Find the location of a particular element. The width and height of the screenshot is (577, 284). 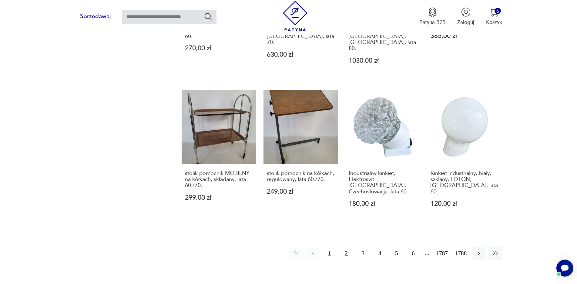

p: 270,00 zł is located at coordinates (219, 48).